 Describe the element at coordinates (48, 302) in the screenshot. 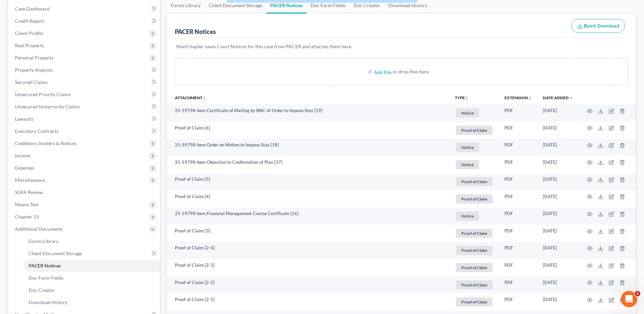

I see `span: Download History` at that location.